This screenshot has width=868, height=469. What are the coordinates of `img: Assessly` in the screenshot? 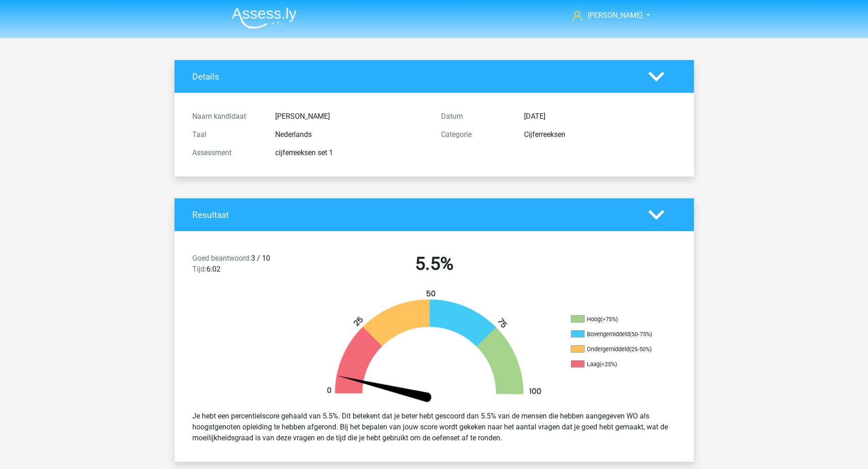 It's located at (264, 18).